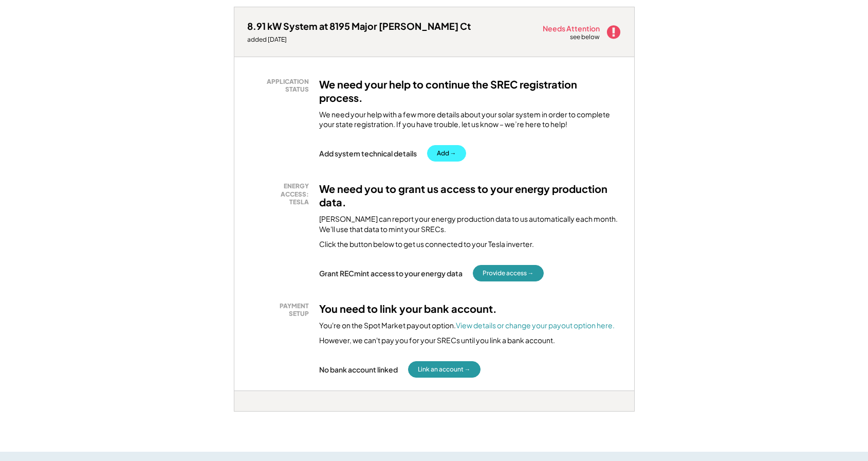 The width and height of the screenshot is (868, 461). Describe the element at coordinates (281, 310) in the screenshot. I see `div: PAYMENT SETUP` at that location.